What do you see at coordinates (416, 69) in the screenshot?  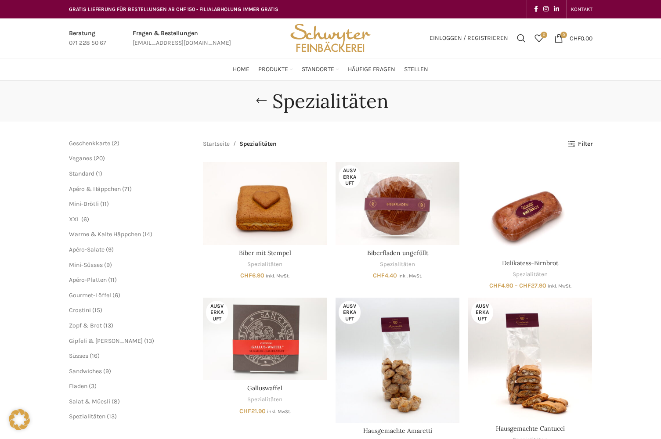 I see `span: Stellen` at bounding box center [416, 69].